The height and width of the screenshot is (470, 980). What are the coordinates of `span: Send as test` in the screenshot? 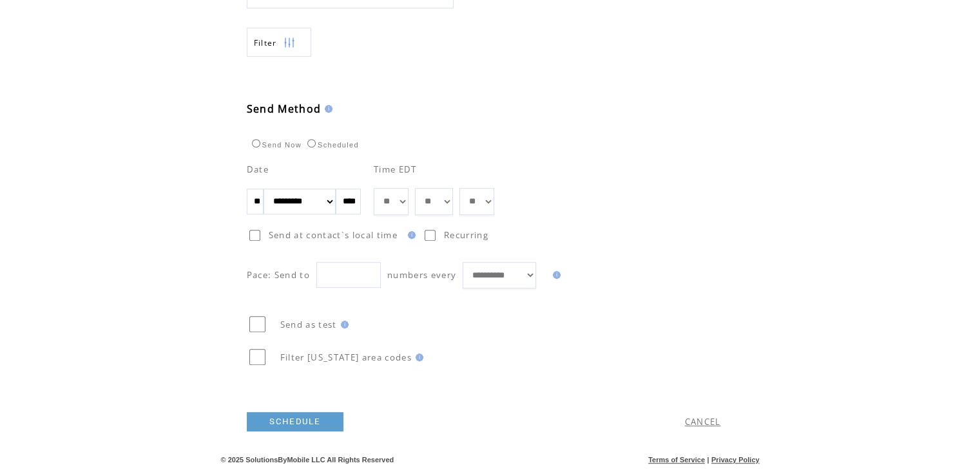 It's located at (309, 325).